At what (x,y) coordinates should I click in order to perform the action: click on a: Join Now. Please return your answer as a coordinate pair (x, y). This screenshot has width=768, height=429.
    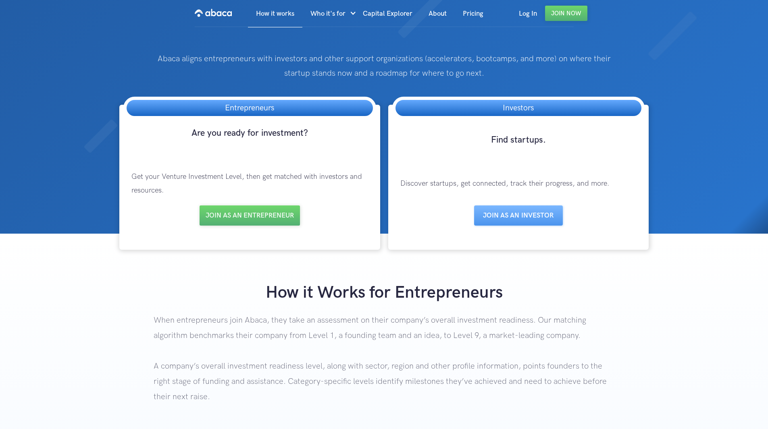
    Looking at the image, I should click on (566, 13).